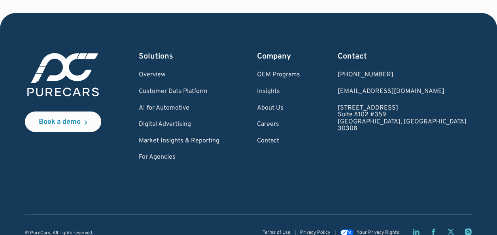  What do you see at coordinates (63, 75) in the screenshot?
I see `img: purecars logo` at bounding box center [63, 75].